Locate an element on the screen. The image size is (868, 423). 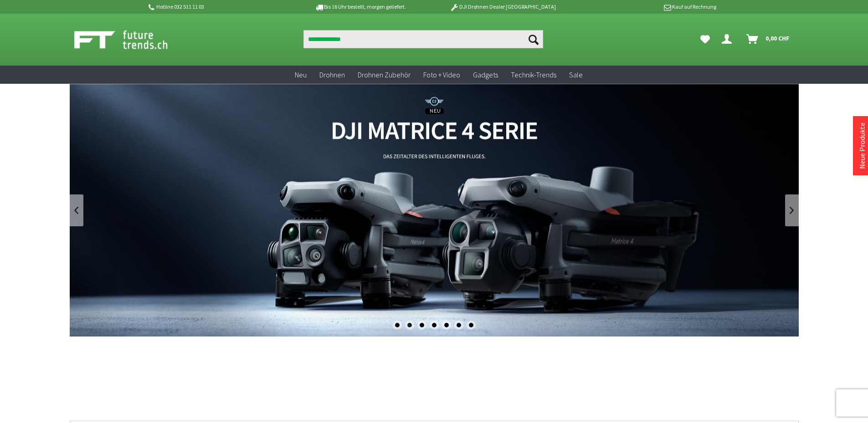
a: Drohnen is located at coordinates (332, 75).